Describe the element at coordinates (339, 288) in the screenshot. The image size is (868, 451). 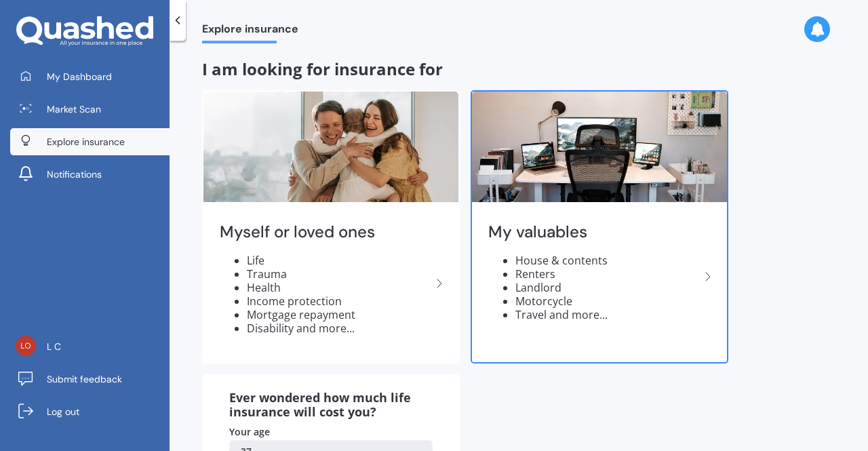
I see `li: Health` at that location.